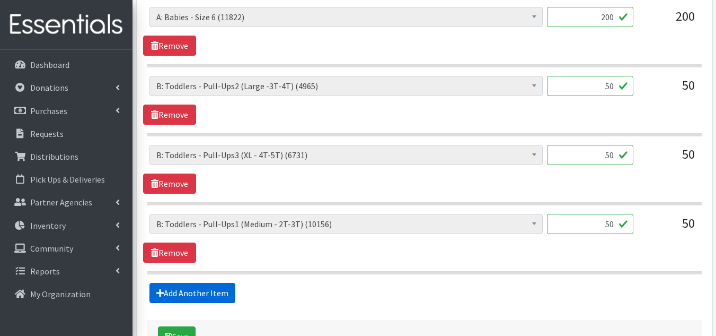 The height and width of the screenshot is (336, 716). I want to click on p: Partner Agencies, so click(61, 202).